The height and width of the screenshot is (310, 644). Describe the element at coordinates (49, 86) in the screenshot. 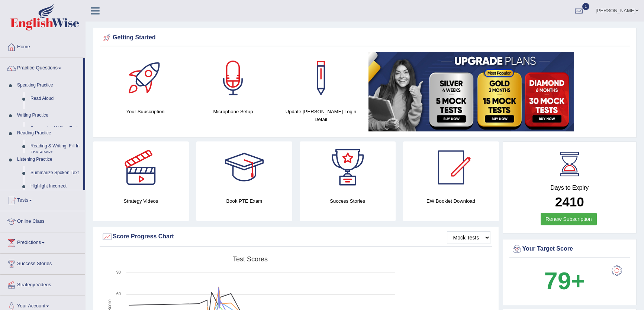

I see `a: Speaking Practice` at that location.